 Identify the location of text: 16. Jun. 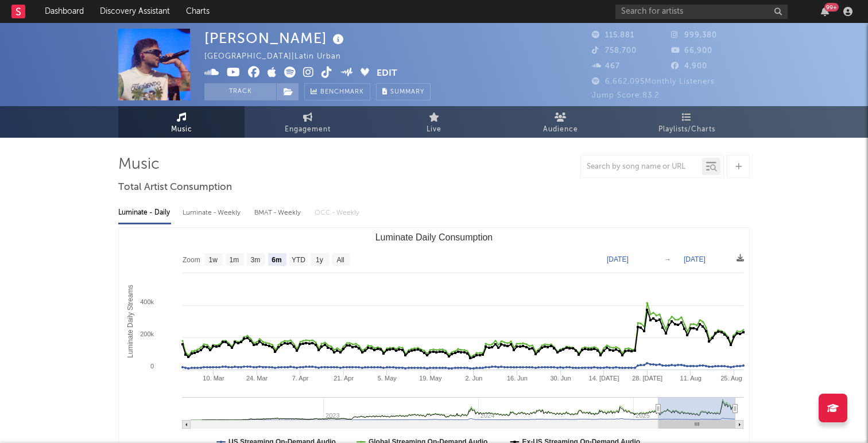
(517, 378).